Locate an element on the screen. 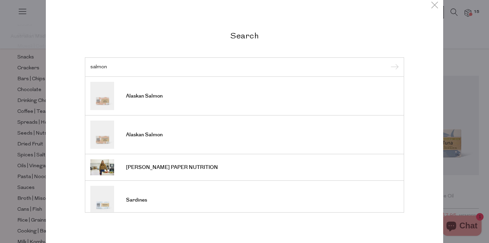  a: Sardines is located at coordinates (245, 200).